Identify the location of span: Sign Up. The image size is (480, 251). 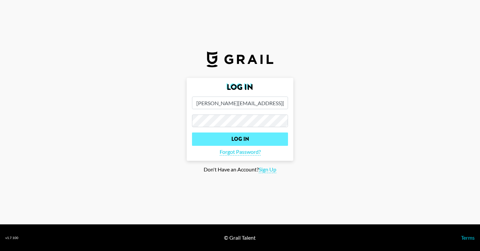
(267, 170).